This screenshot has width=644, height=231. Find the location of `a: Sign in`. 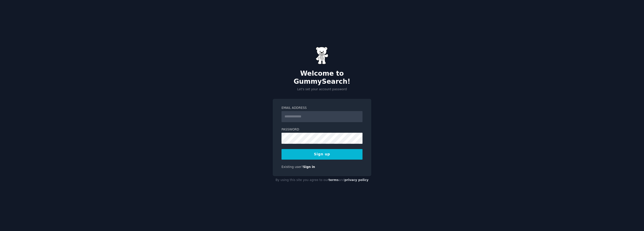

a: Sign in is located at coordinates (309, 167).